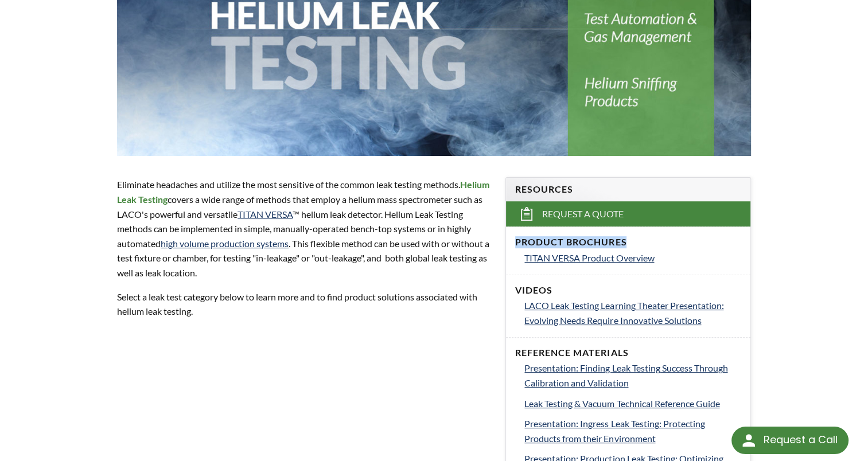  Describe the element at coordinates (265, 214) in the screenshot. I see `a: TITAN VERSA` at that location.